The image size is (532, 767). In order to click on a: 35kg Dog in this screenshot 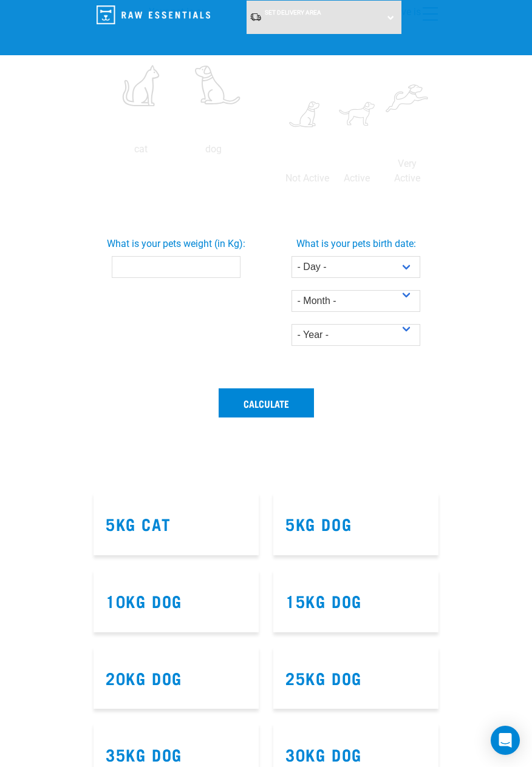, I will do `click(144, 754)`.